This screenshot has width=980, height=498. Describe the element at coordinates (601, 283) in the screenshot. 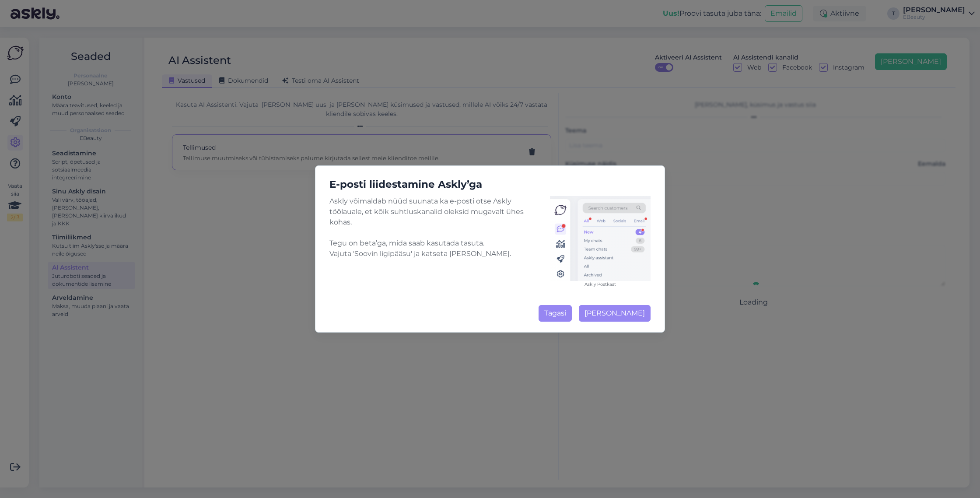

I see `figcaption: Askly Postkast` at that location.